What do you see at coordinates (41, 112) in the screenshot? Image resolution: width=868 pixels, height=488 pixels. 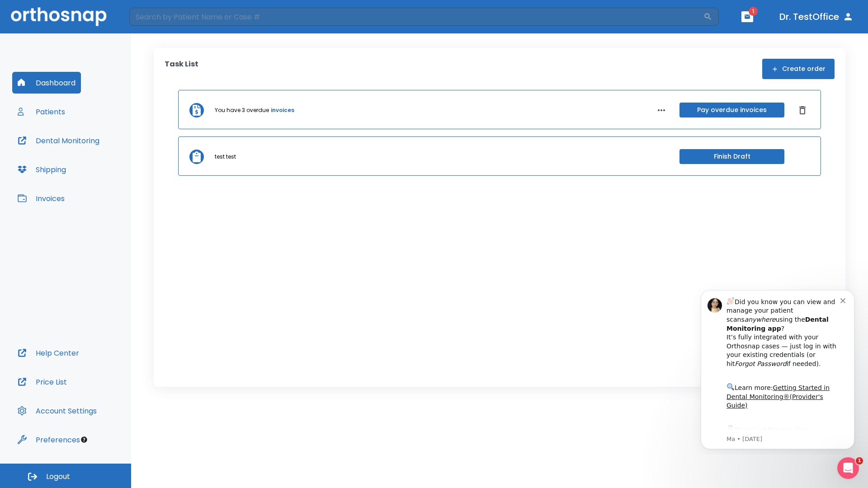 I see `button: Patients` at bounding box center [41, 112].